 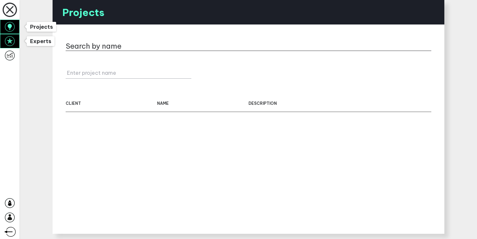 I want to click on span: Projects, so click(x=41, y=27).